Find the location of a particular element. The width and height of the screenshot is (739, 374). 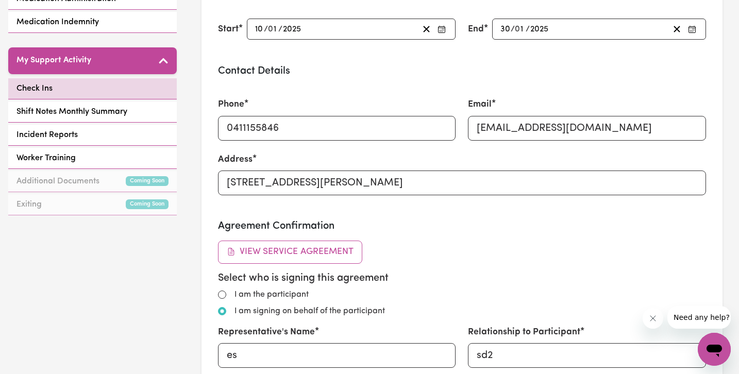

span: Need any help? is located at coordinates (34, 11).